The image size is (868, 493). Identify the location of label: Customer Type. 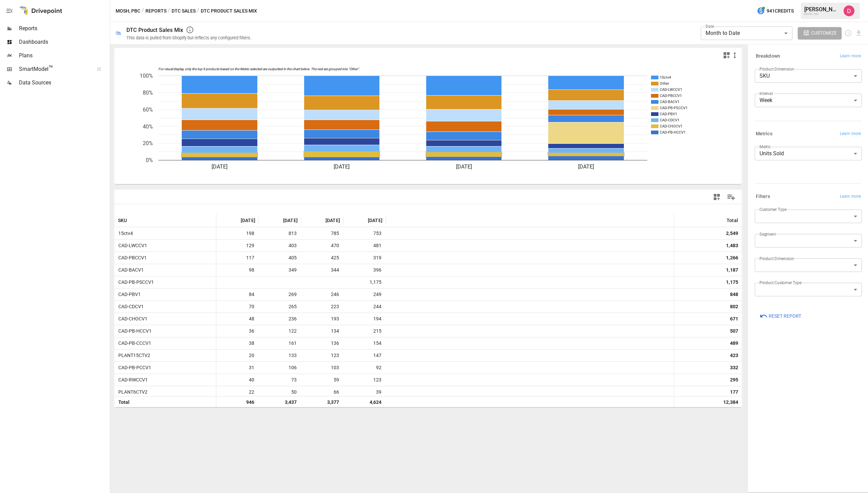
(773, 209).